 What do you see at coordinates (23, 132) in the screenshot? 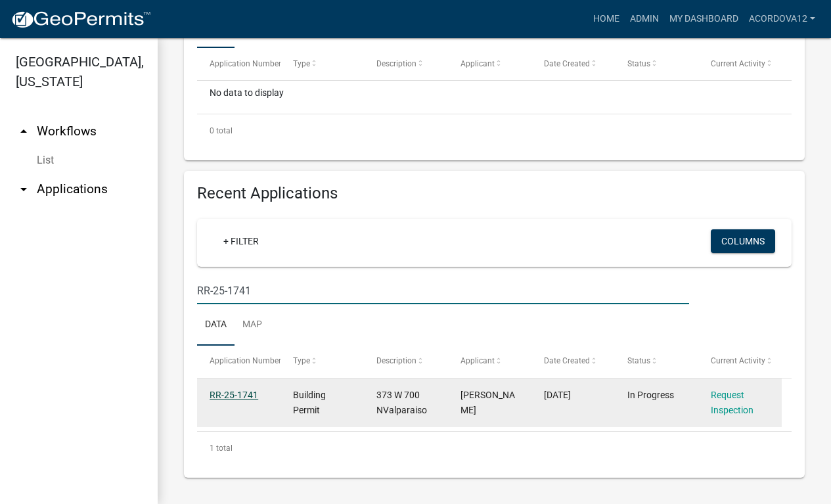
I see `i: arrow_drop_up` at bounding box center [23, 132].